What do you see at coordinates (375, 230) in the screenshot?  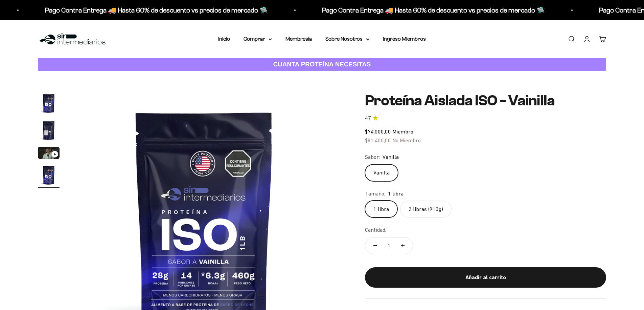 I see `label: Cantidad:` at bounding box center [375, 230].